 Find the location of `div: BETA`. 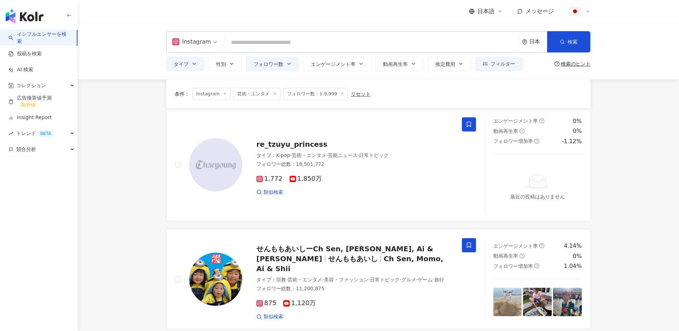

div: BETA is located at coordinates (46, 133).